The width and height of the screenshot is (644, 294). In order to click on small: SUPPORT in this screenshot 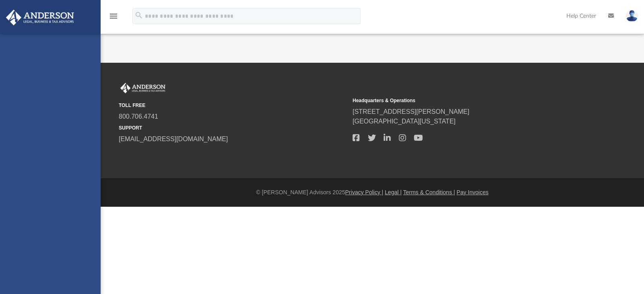, I will do `click(232, 128)`.